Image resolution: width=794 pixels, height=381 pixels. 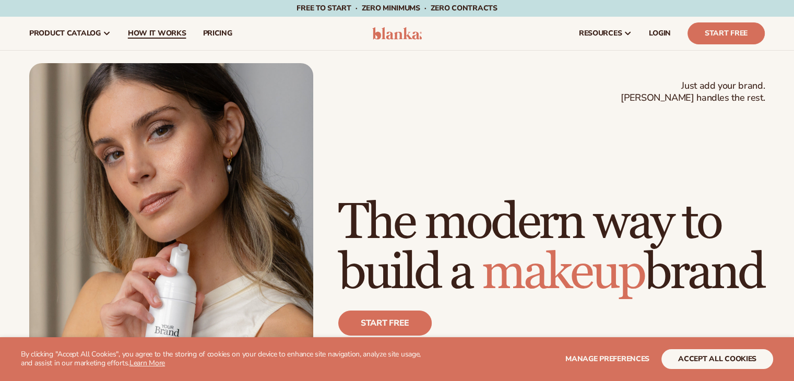 I want to click on span: How It Works, so click(x=157, y=33).